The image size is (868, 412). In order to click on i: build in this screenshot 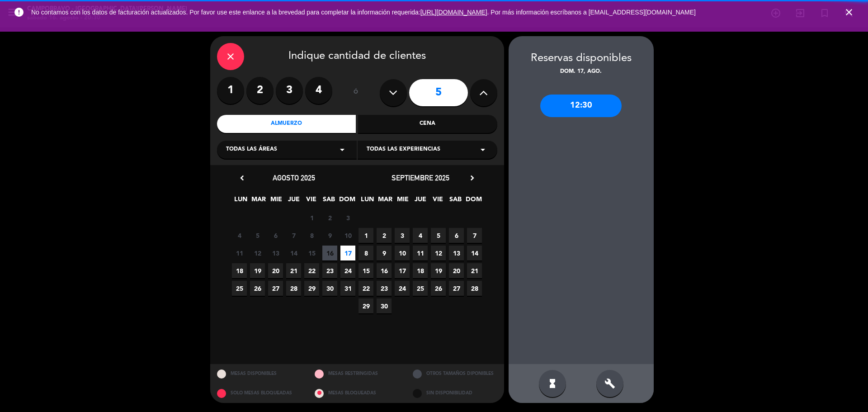, I will do `click(610, 383)`.